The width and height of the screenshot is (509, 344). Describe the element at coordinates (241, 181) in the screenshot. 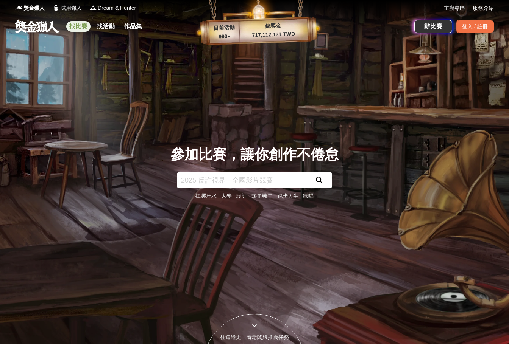

I see `input: 2025 反詐視界—全國影片競賽` at that location.